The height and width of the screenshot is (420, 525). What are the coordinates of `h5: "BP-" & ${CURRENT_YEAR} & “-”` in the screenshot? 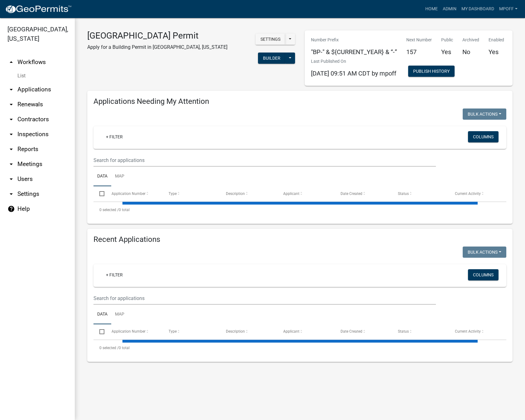 It's located at (354, 52).